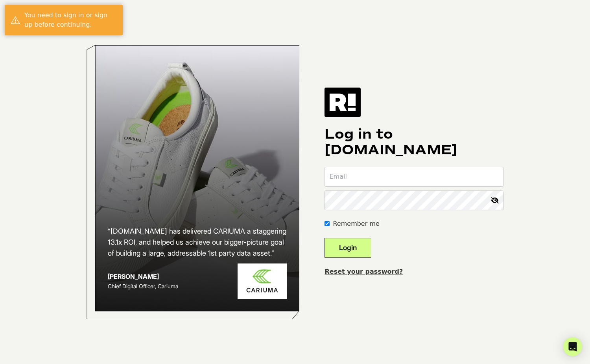  Describe the element at coordinates (262, 281) in the screenshot. I see `img: Cariuma` at that location.